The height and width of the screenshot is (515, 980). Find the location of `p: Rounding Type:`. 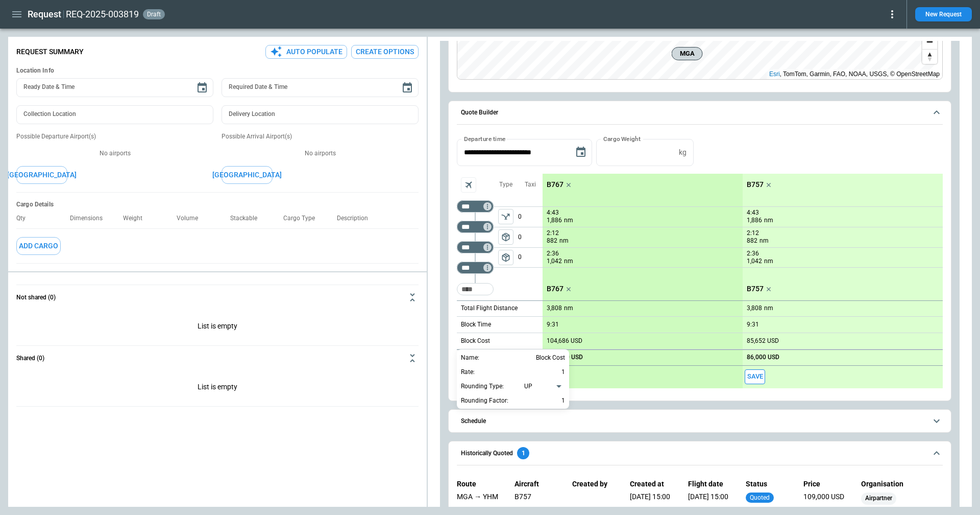

p: Rounding Type: is located at coordinates (482, 386).